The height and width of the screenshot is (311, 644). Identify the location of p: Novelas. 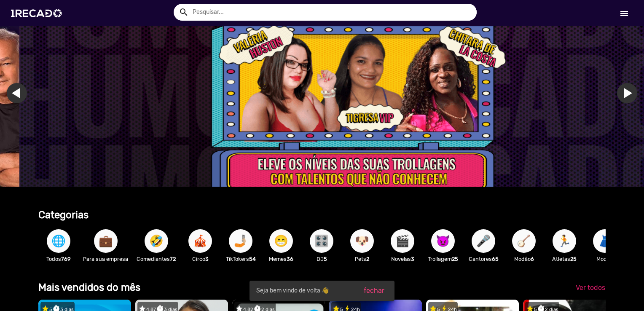
(402, 259).